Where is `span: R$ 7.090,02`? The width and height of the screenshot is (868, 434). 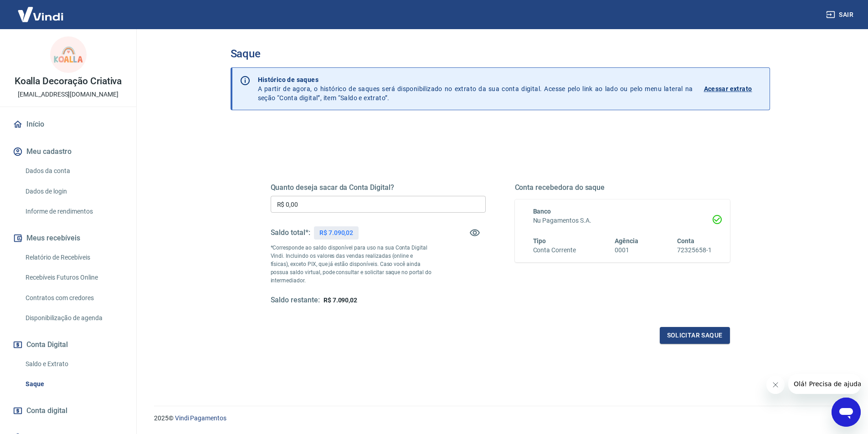
span: R$ 7.090,02 is located at coordinates (340, 300).